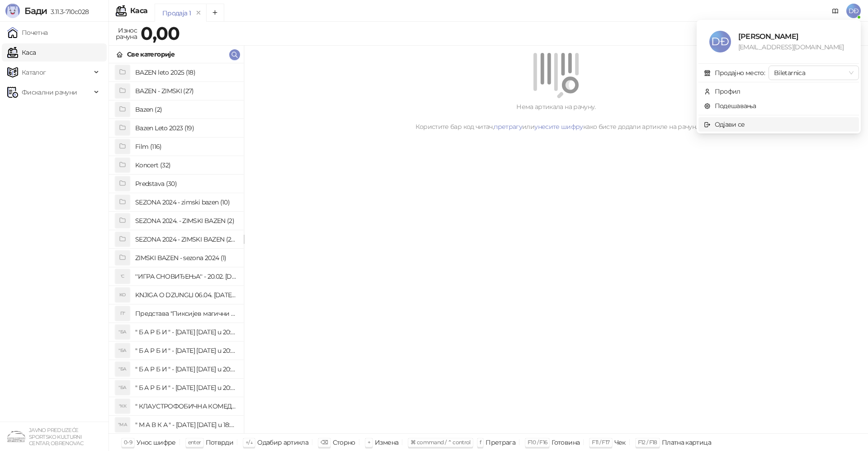  I want to click on button: remove, so click(199, 13).